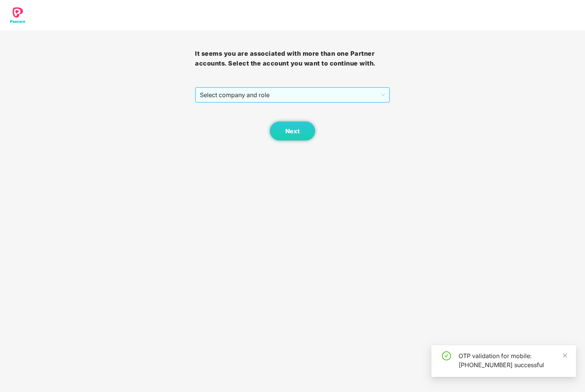 The height and width of the screenshot is (392, 585). Describe the element at coordinates (292, 131) in the screenshot. I see `span: Next` at that location.